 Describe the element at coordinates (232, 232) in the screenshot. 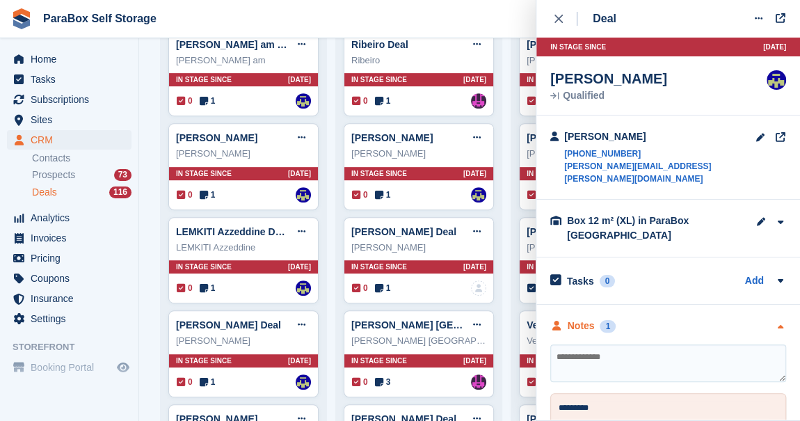

I see `a: LEMKITI Azzeddine Deal` at that location.